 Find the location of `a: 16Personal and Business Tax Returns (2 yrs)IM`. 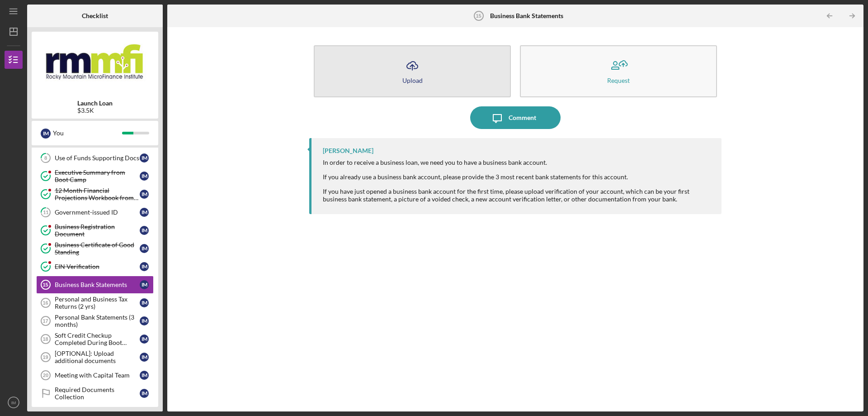

a: 16Personal and Business Tax Returns (2 yrs)IM is located at coordinates (95, 303).